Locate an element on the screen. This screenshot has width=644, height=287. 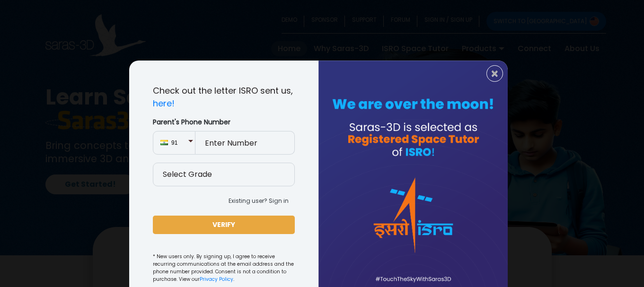
button: Close is located at coordinates (495, 73).